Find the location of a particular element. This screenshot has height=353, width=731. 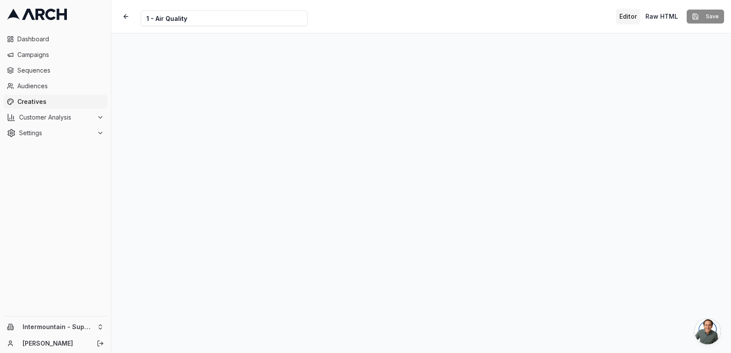

span: Audiences is located at coordinates (60, 86).